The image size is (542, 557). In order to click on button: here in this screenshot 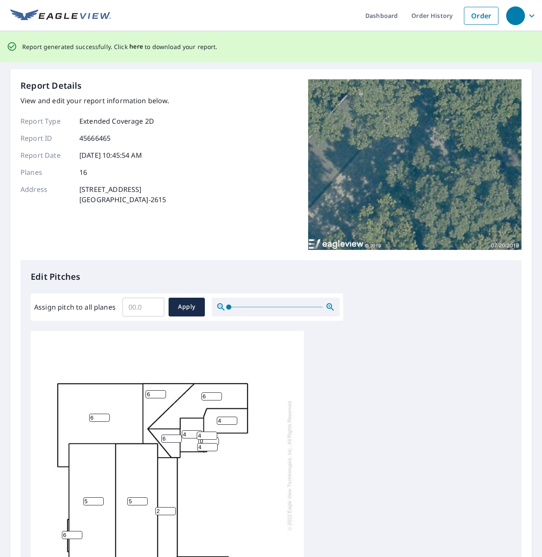, I will do `click(136, 46)`.